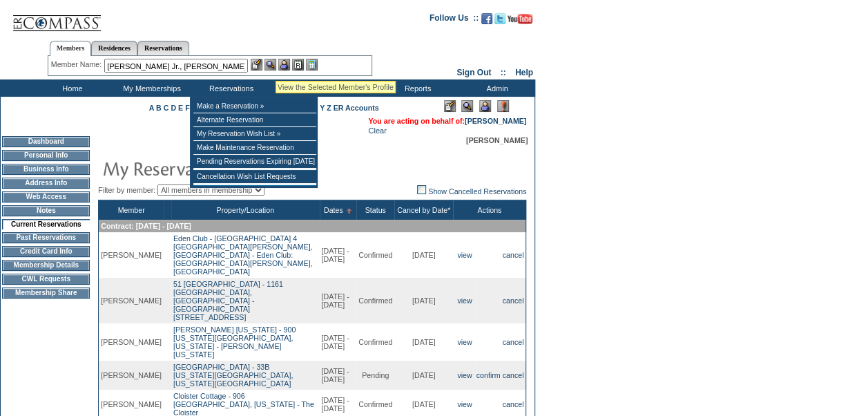 The image size is (868, 416). What do you see at coordinates (45, 224) in the screenshot?
I see `td: Current Reservations` at bounding box center [45, 224].